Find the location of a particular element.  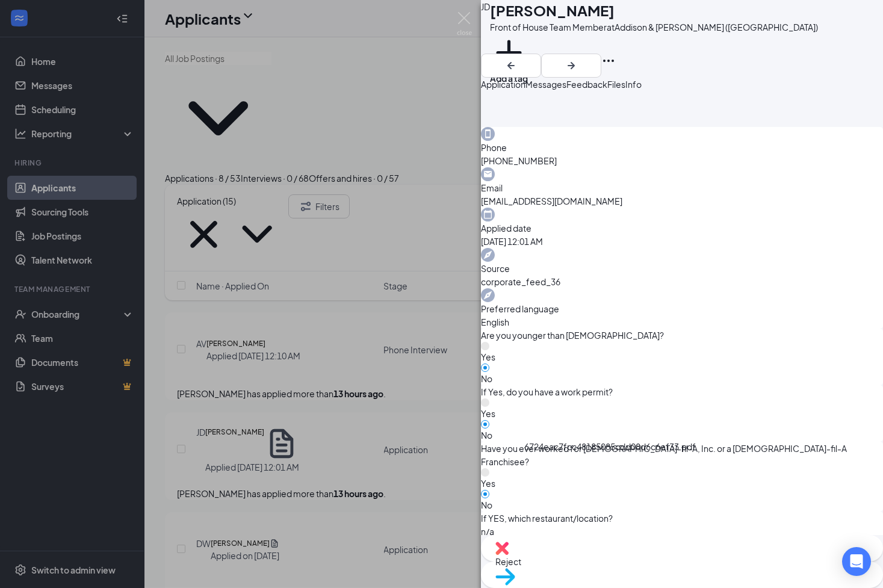

button: PlusAdd a tag is located at coordinates (509, 59).